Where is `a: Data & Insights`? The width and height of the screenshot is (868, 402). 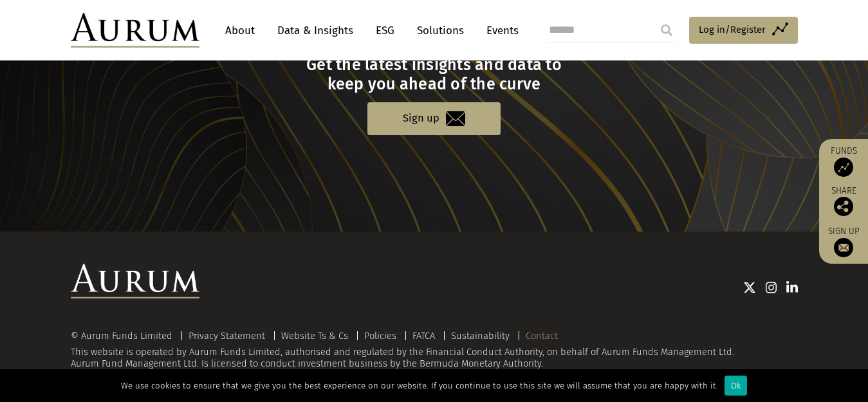
a: Data & Insights is located at coordinates (315, 30).